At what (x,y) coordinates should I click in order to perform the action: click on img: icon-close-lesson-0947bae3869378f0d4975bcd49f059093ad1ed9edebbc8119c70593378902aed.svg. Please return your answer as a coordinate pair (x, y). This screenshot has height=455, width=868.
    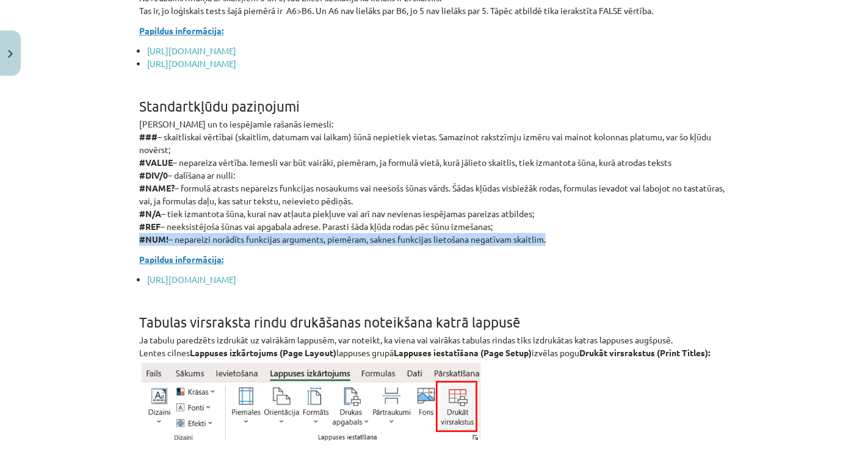
    Looking at the image, I should click on (10, 54).